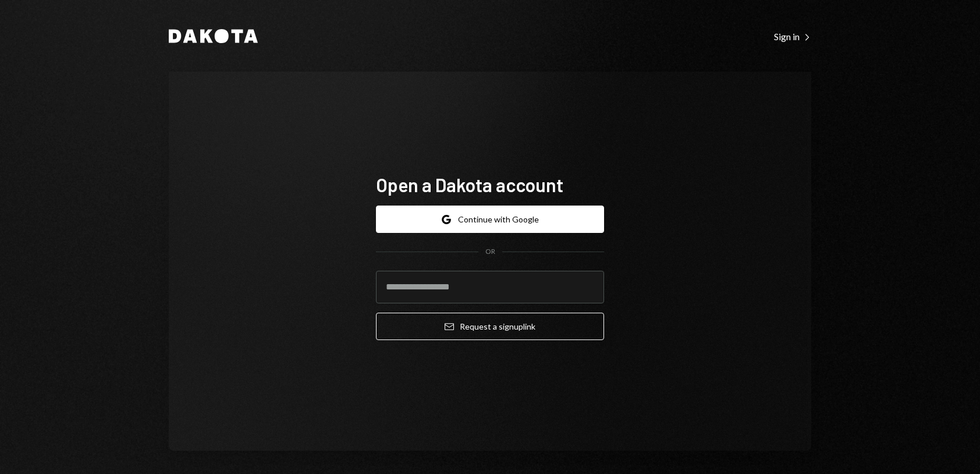 The width and height of the screenshot is (980, 474). Describe the element at coordinates (490, 219) in the screenshot. I see `button: Continue with Google` at that location.